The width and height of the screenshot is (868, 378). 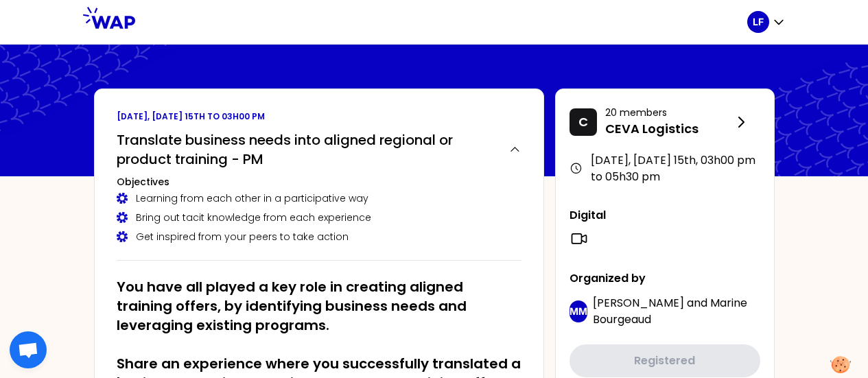 What do you see at coordinates (665, 215) in the screenshot?
I see `p: Digital` at bounding box center [665, 215].